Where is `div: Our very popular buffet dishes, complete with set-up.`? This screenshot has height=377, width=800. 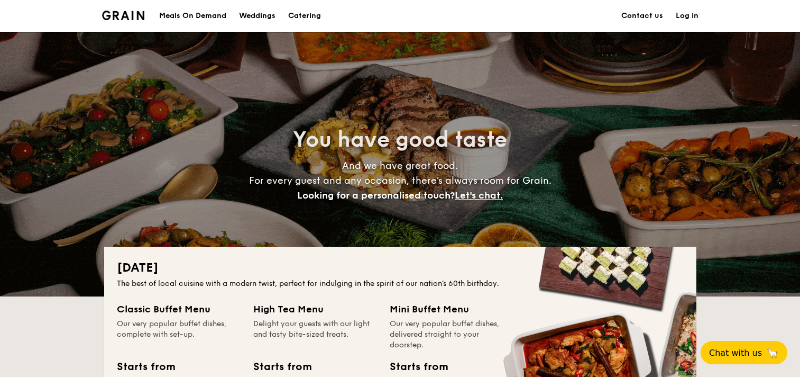 div: Our very popular buffet dishes, complete with set-up. is located at coordinates (179, 334).